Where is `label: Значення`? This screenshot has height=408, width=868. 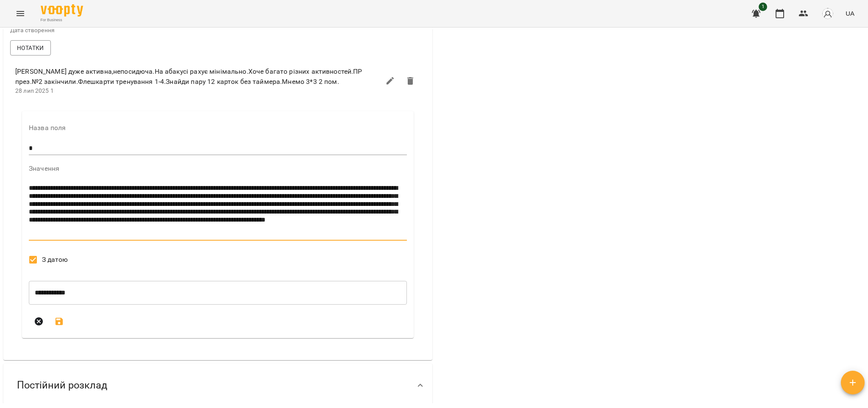
label: Значення is located at coordinates (218, 169).